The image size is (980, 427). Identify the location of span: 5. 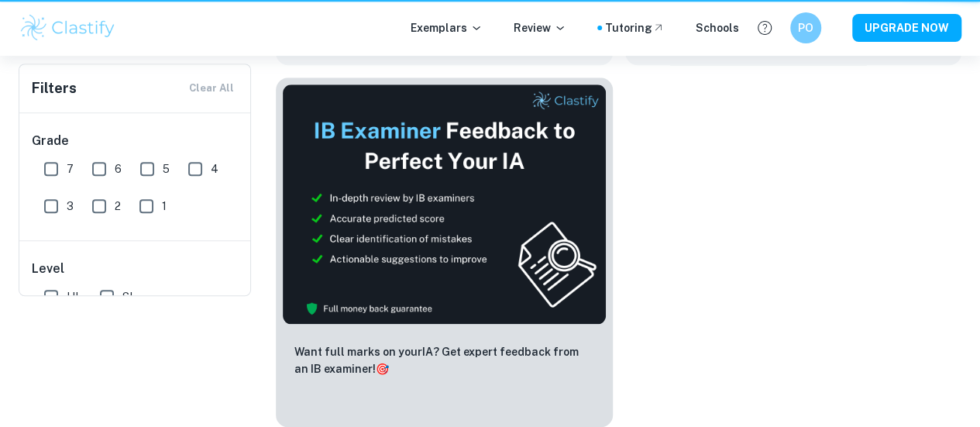
(166, 169).